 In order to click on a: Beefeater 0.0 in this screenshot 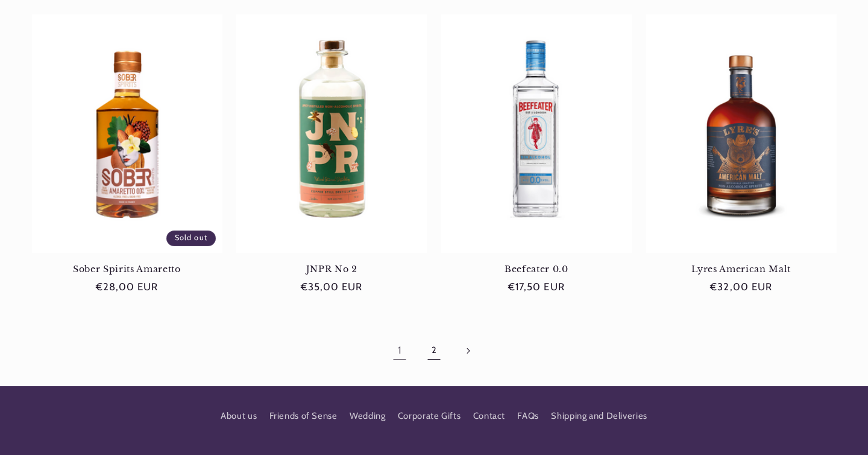, I will do `click(536, 269)`.